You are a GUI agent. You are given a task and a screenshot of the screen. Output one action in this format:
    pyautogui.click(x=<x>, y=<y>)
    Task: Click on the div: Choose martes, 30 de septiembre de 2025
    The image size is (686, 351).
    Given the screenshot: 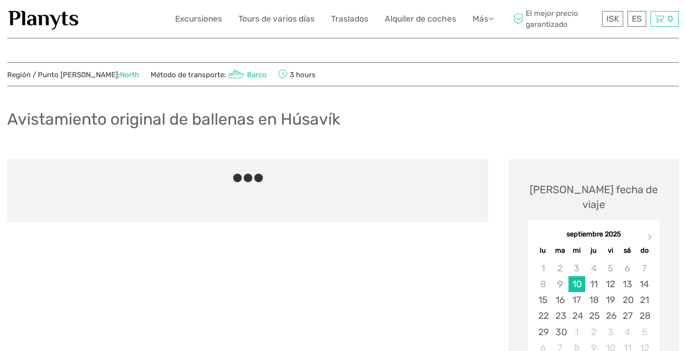 What is the action you would take?
    pyautogui.click(x=560, y=332)
    